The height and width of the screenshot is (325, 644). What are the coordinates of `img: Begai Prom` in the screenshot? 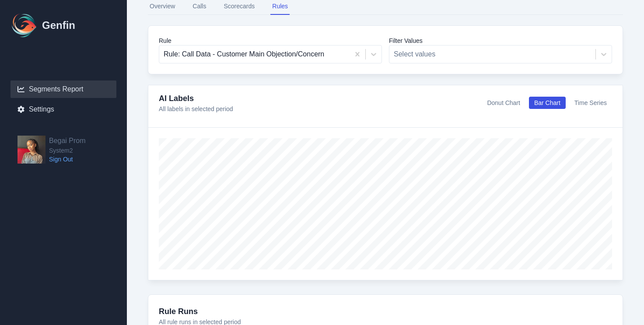 It's located at (31, 150).